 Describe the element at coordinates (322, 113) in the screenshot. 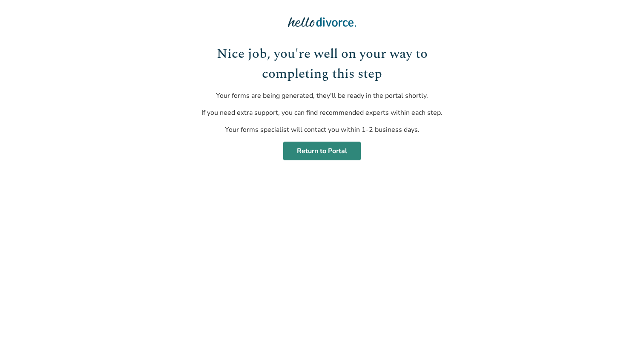

I see `p: If you need extra support, you can find recommended experts within each step.` at that location.